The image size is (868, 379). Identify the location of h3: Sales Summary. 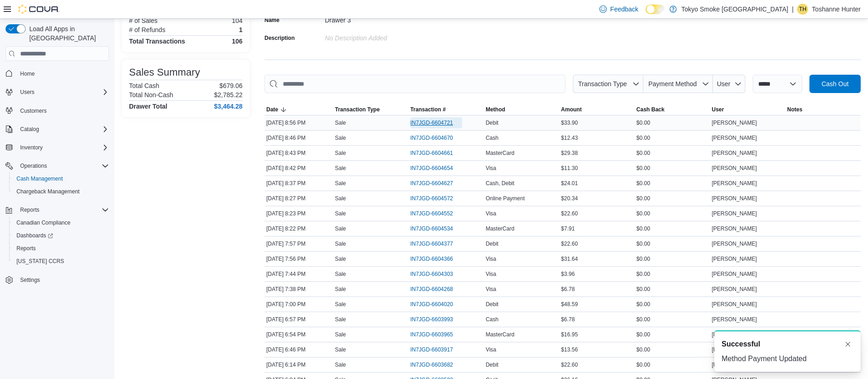
(164, 73).